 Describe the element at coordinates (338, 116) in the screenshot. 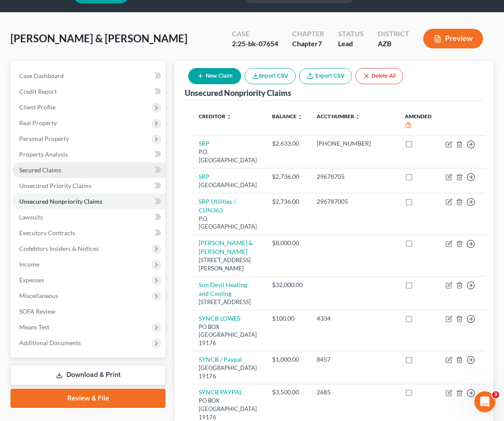

I see `a: Acct Number unfold_more` at that location.